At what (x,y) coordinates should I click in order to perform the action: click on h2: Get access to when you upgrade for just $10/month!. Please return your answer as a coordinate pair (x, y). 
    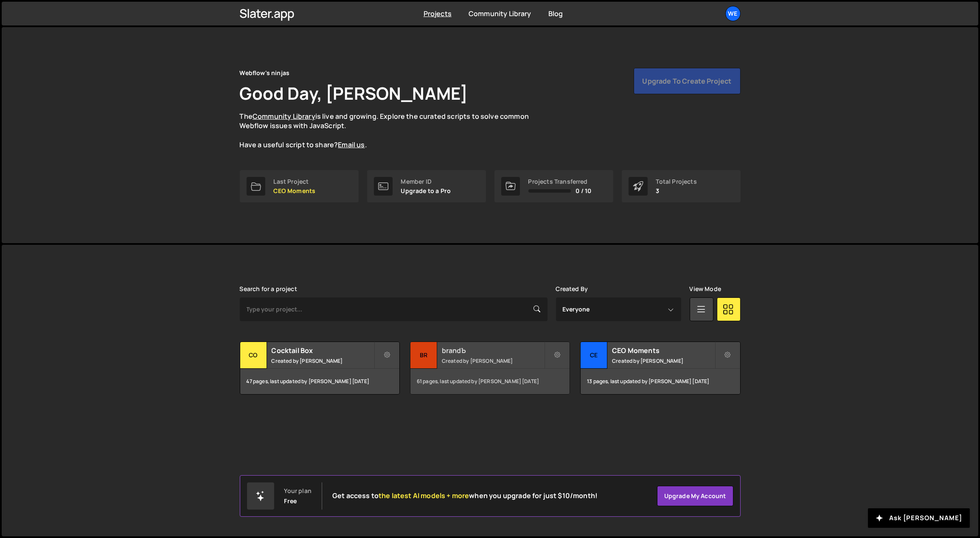
    Looking at the image, I should click on (464, 496).